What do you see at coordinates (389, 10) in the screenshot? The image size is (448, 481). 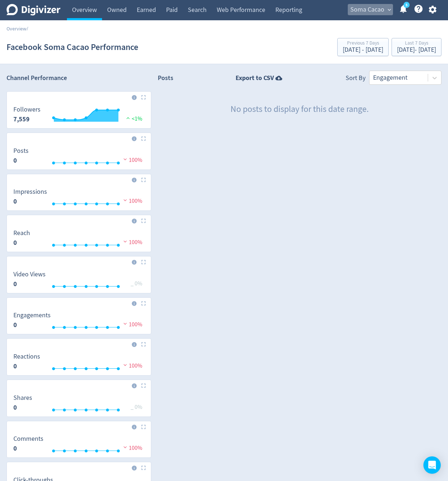 I see `span: expand_more` at bounding box center [389, 10].